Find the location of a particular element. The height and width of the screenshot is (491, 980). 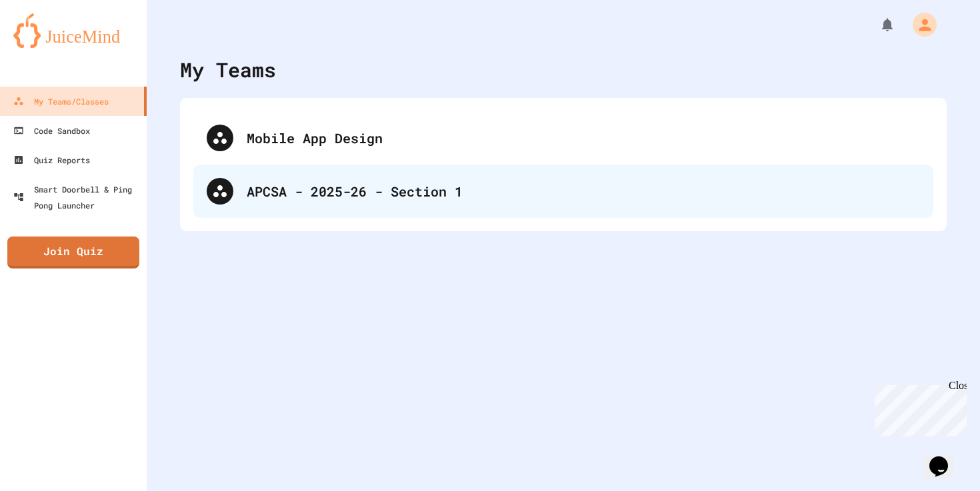

div: Code Sandbox is located at coordinates (51, 130).